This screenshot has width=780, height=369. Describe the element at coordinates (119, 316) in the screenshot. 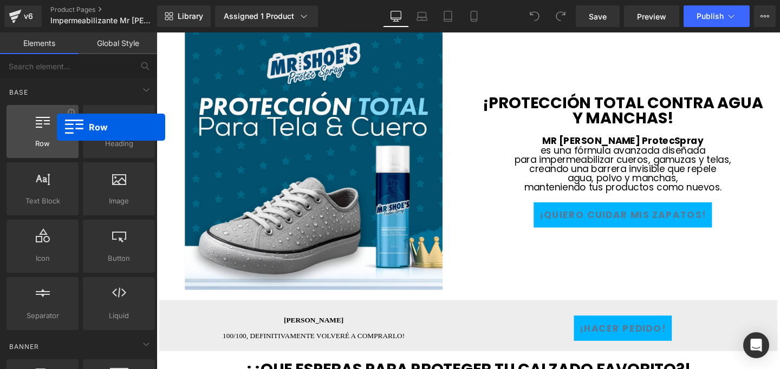

I see `span: Liquid` at that location.